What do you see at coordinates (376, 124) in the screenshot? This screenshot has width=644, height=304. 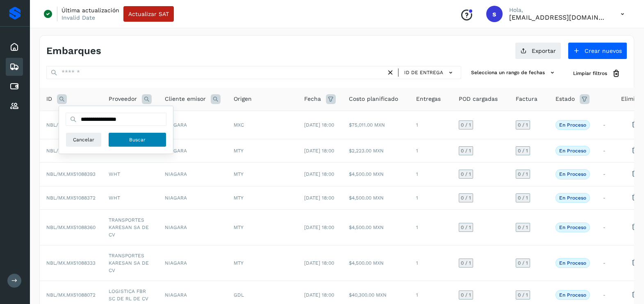 I see `td: $75,011.00 MXN` at bounding box center [376, 124].